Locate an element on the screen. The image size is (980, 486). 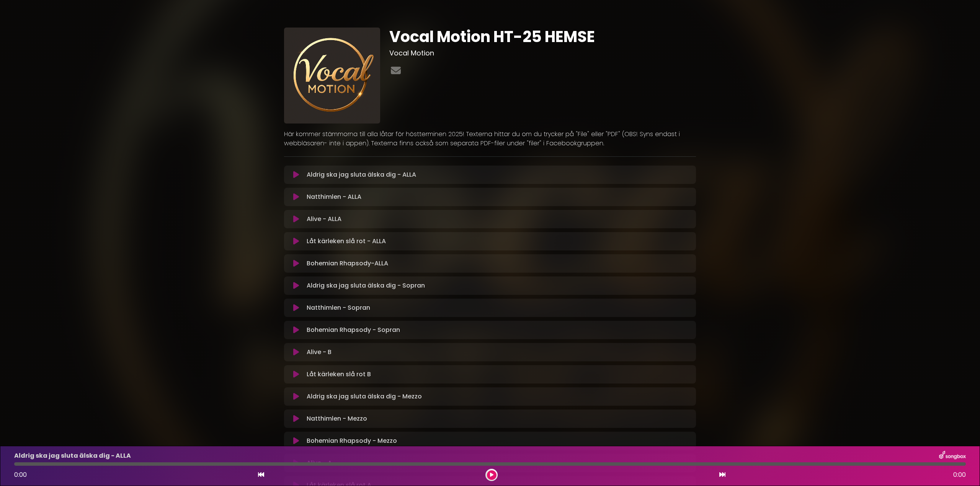
p: Aldrig ska jag sluta älska dig - Mezzo is located at coordinates (364, 397).